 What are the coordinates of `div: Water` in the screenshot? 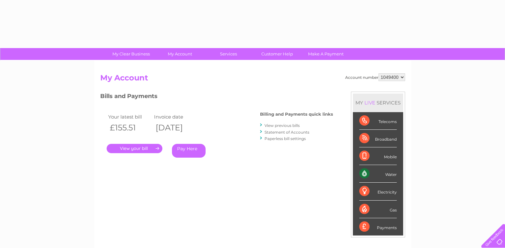 It's located at (378, 173).